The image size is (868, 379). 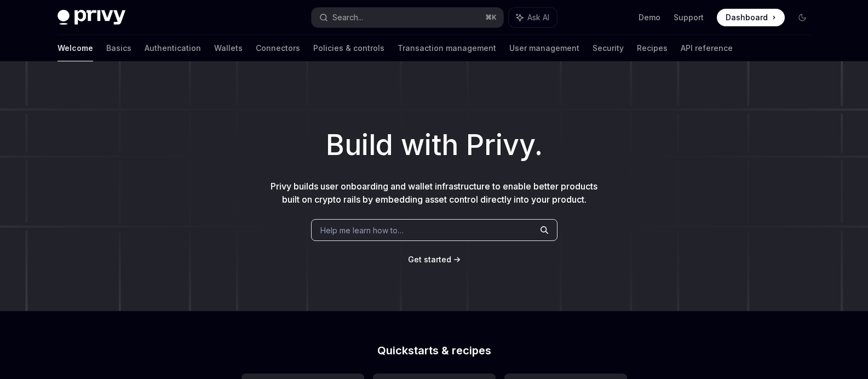 I want to click on span: Ask AI, so click(x=538, y=18).